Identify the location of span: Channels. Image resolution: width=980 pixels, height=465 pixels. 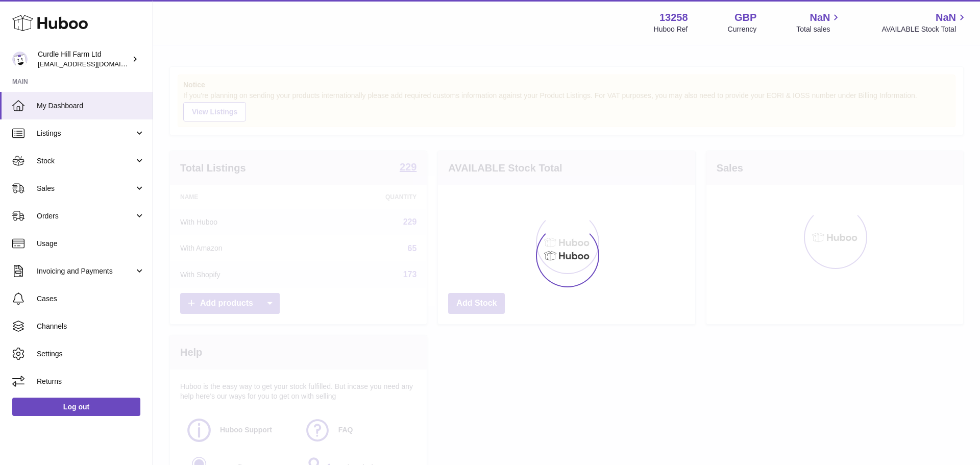
(91, 326).